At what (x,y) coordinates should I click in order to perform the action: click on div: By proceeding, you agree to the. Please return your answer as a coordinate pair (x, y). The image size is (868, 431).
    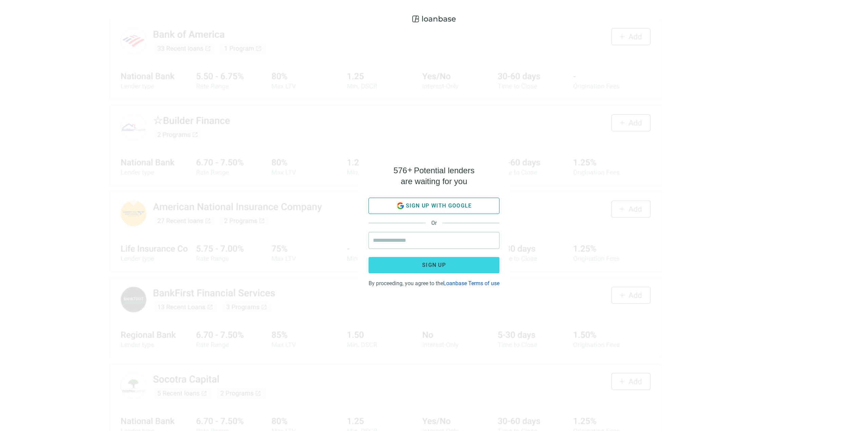
    Looking at the image, I should click on (434, 283).